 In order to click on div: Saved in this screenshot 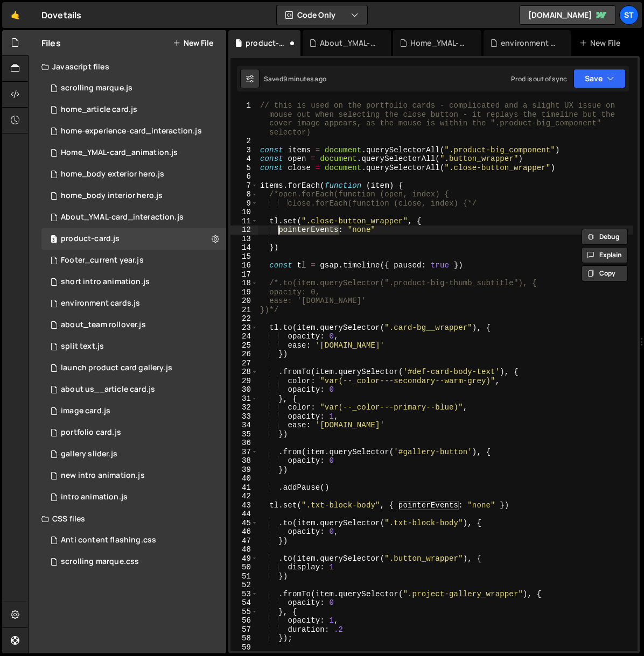, I will do `click(295, 79)`.